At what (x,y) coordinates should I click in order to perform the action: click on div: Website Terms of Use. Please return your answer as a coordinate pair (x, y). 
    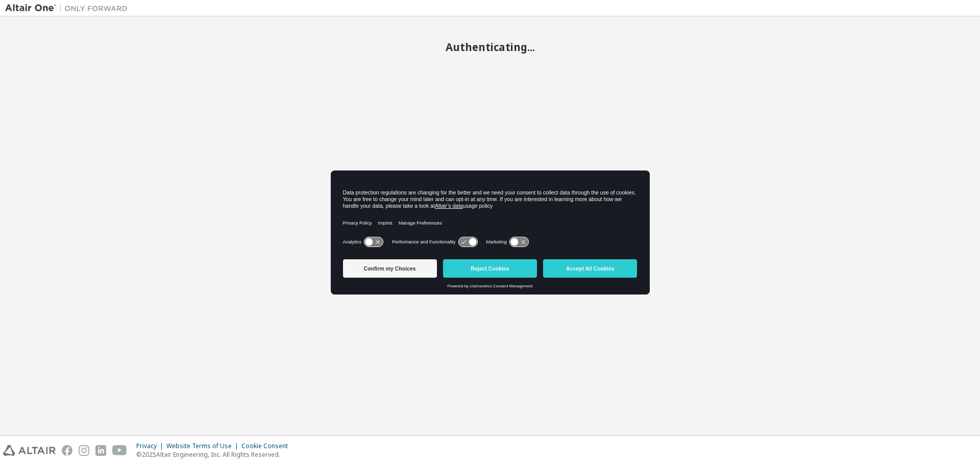
    Looking at the image, I should click on (204, 446).